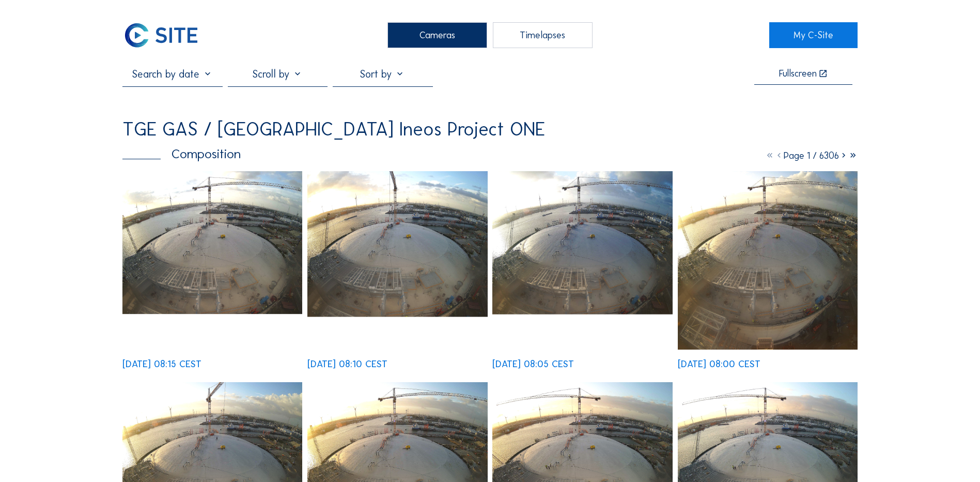  I want to click on span: Page 1 / 6306, so click(811, 156).